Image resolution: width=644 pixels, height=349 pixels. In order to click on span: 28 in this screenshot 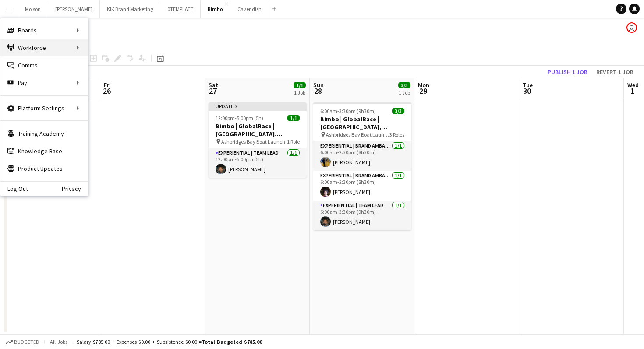, I will do `click(318, 91)`.